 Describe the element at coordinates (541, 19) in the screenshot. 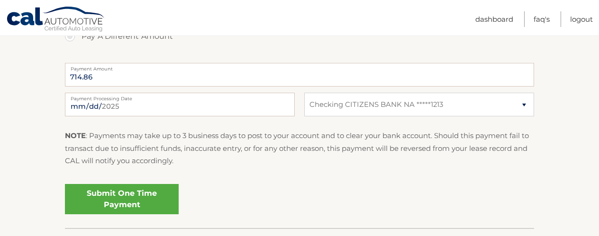

I see `a: FAQ's` at that location.